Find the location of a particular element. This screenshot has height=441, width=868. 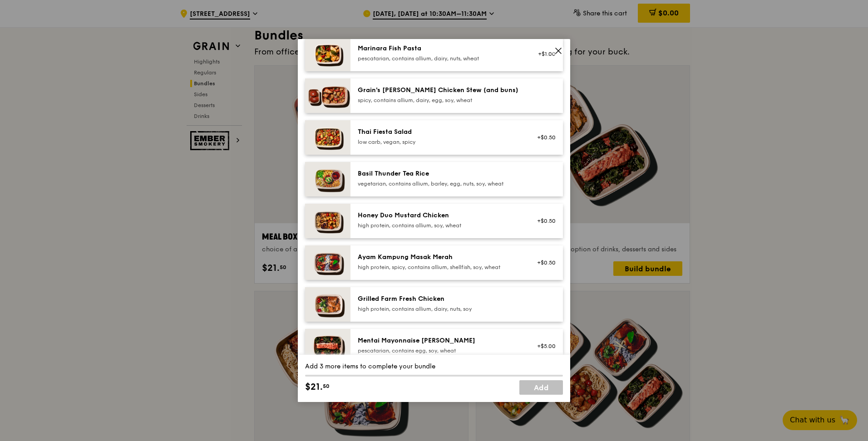

div: high protein, contains allium, dairy, nuts, soy is located at coordinates (439, 309).